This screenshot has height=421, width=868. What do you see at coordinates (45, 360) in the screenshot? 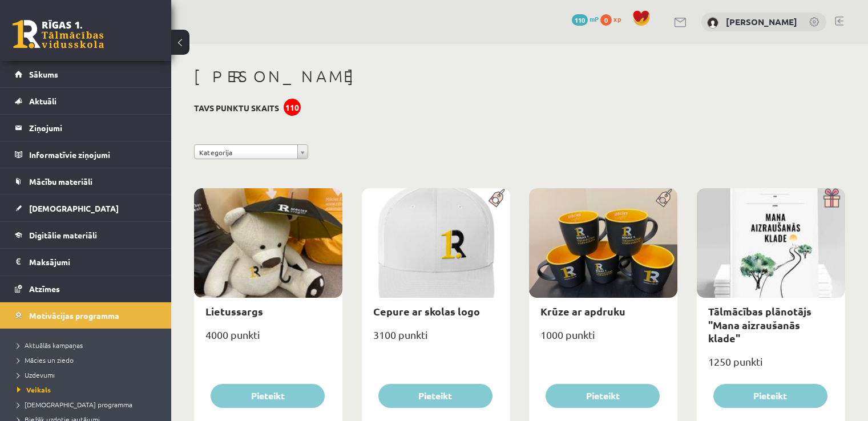
I see `span: Mācies un ziedo` at bounding box center [45, 360].